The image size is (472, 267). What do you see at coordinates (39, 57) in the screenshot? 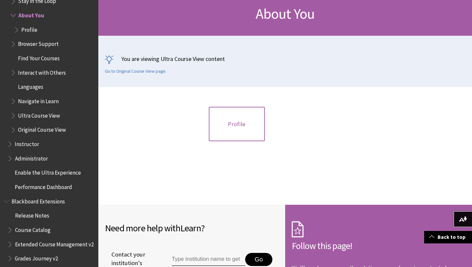
I see `span: Find Your Courses` at bounding box center [39, 57].